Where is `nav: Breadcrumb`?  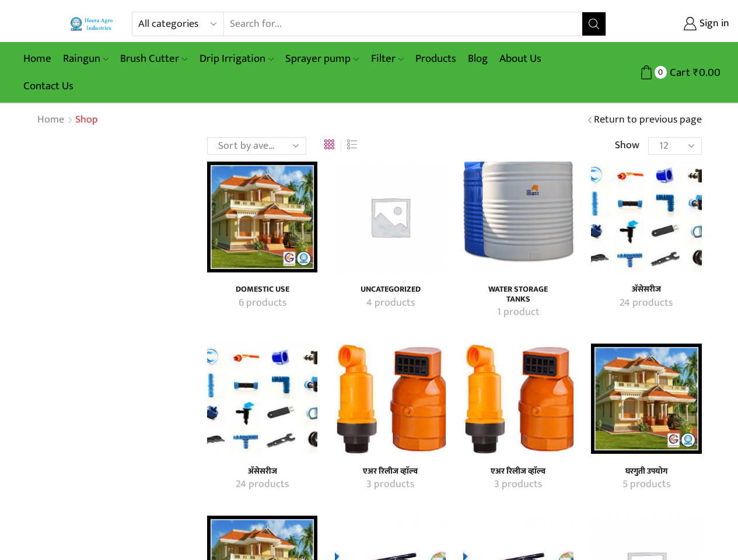 nav: Breadcrumb is located at coordinates (67, 120).